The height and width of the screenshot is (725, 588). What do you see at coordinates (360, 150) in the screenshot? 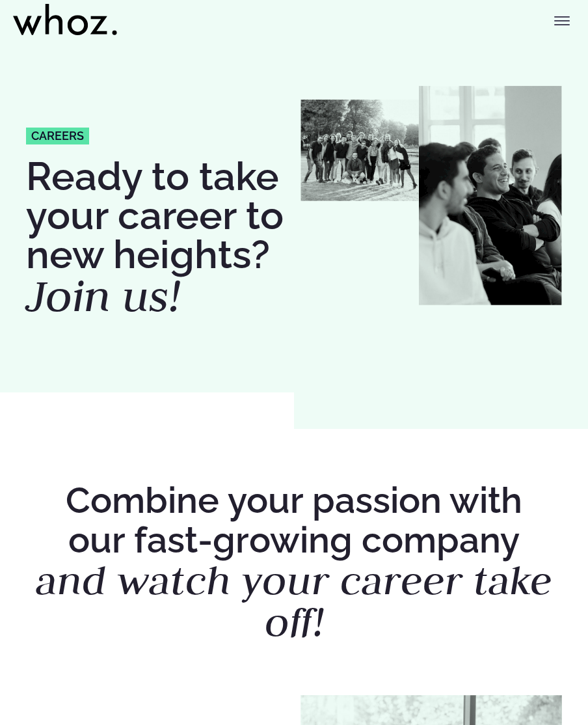
I see `img: Whozzies-Team-Revenue` at bounding box center [360, 150].